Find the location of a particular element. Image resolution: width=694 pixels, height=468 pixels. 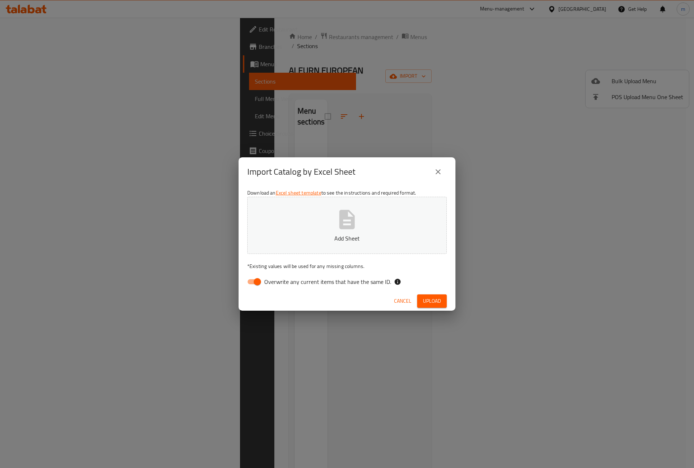

h2: Import Catalog by Excel Sheet is located at coordinates (301, 172).